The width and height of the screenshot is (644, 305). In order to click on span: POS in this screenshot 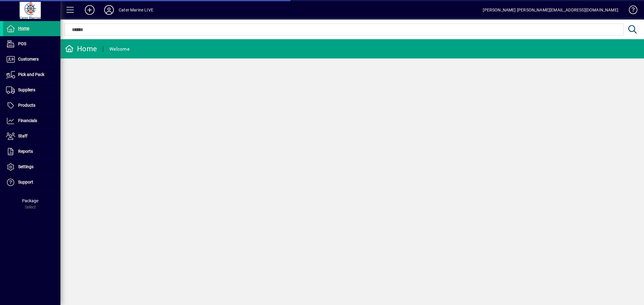, I will do `click(22, 44)`.